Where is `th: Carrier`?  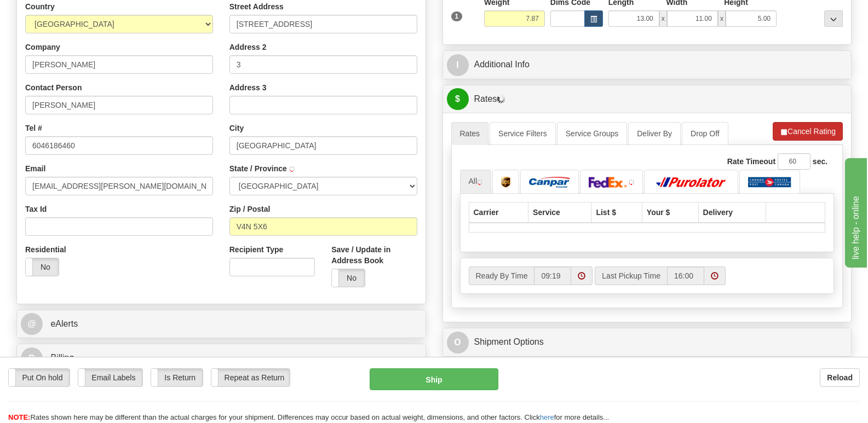 th: Carrier is located at coordinates (498, 213).